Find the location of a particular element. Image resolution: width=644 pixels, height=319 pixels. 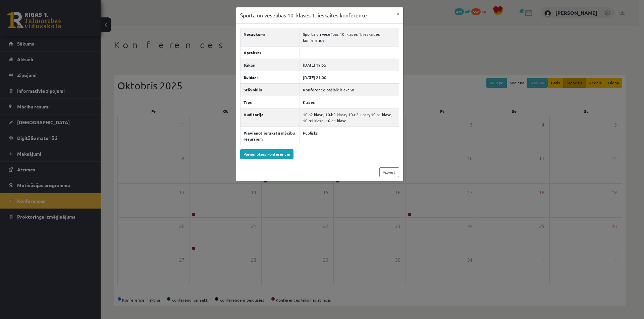

td: Klases is located at coordinates (349, 102).